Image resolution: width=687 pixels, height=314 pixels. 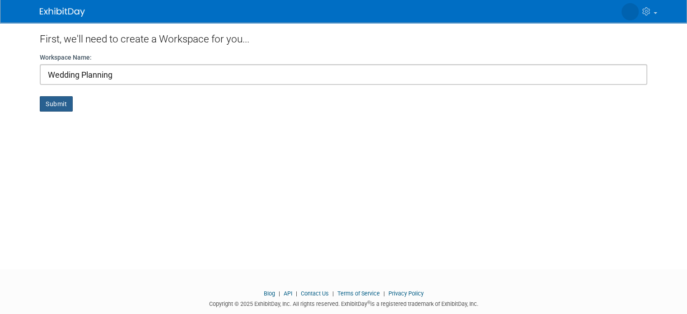 What do you see at coordinates (56, 104) in the screenshot?
I see `button: Submit` at bounding box center [56, 104].